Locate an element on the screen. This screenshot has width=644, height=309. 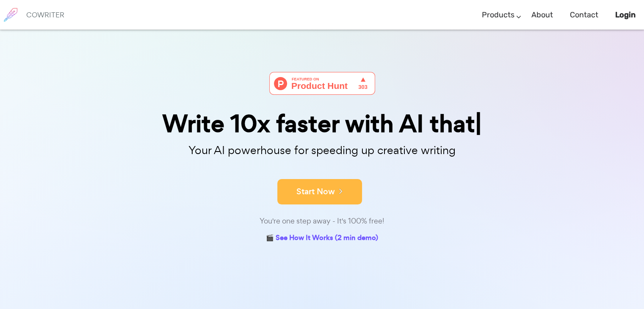
div: Write 10x faster with AI that is located at coordinates (322, 124).